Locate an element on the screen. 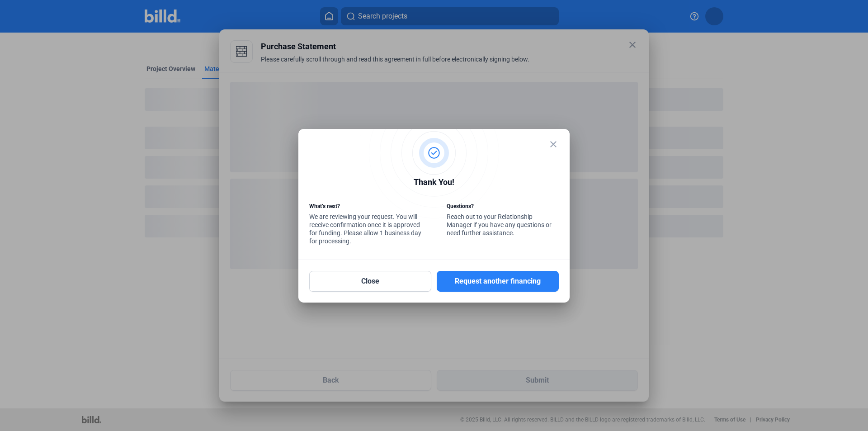 The image size is (868, 431). button: Close is located at coordinates (370, 282).